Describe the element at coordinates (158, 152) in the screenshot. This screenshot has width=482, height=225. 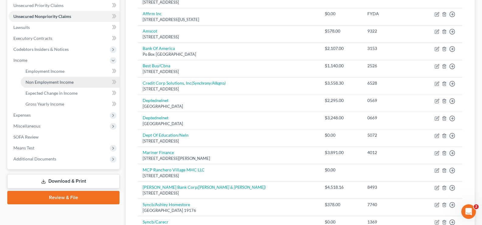
I see `a: Mariner Finance` at that location.